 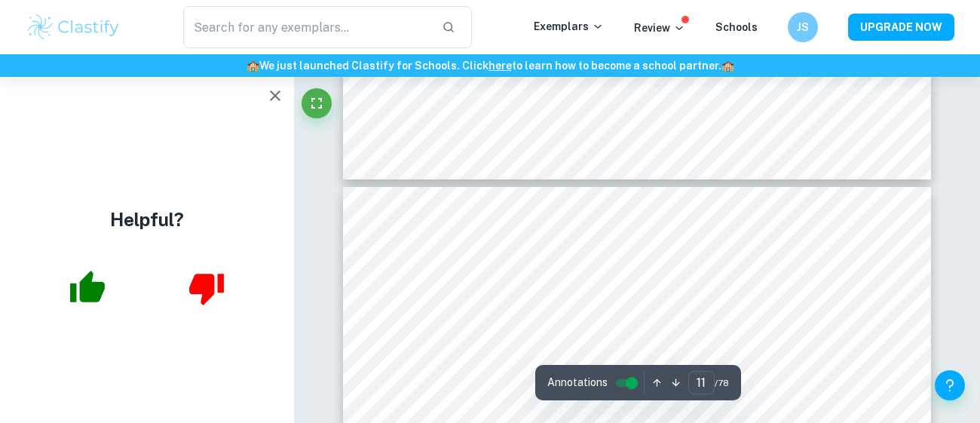 I want to click on a: Schools, so click(x=737, y=27).